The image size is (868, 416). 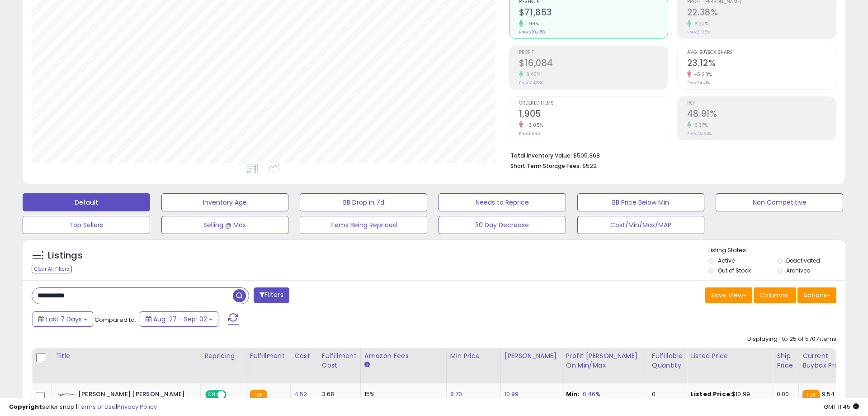 What do you see at coordinates (268, 355) in the screenshot?
I see `div: Fulfillment` at bounding box center [268, 355].